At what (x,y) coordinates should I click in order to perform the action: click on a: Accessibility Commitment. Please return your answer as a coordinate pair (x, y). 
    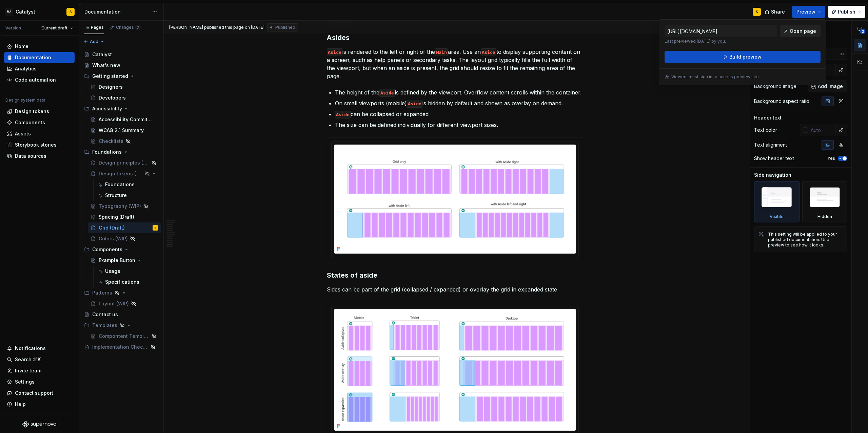
    Looking at the image, I should click on (124, 120).